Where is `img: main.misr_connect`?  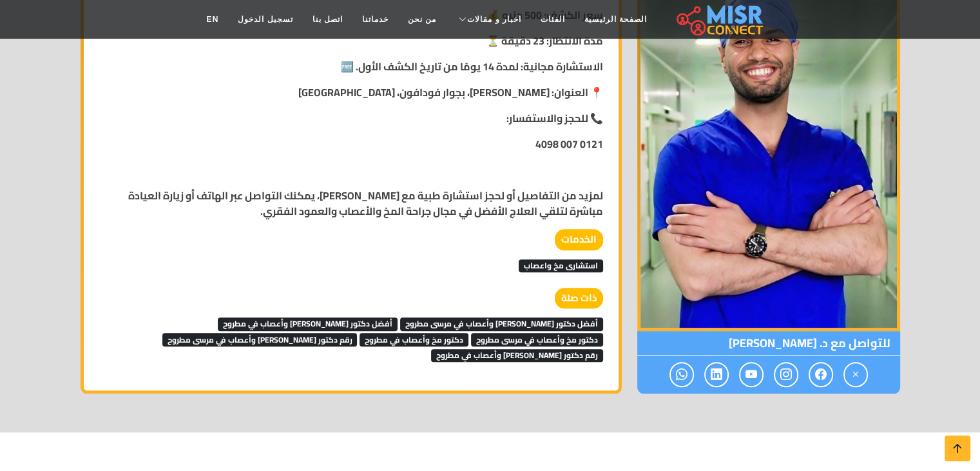
img: main.misr_connect is located at coordinates (720, 19).